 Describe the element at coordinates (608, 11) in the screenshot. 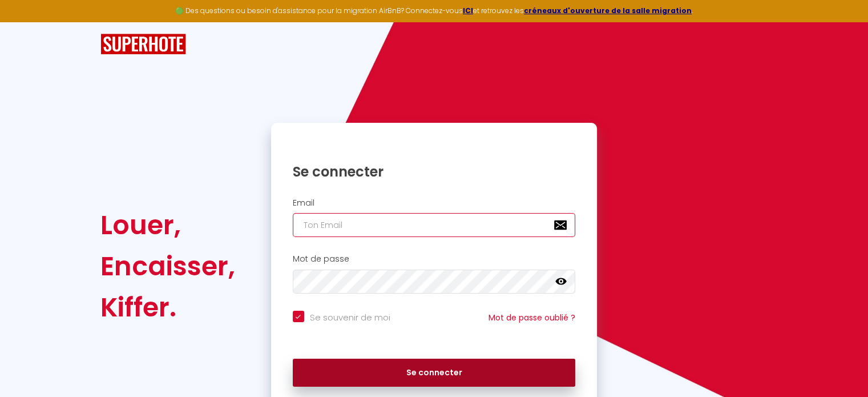

I see `strong: créneaux d'ouverture de la salle migration` at that location.